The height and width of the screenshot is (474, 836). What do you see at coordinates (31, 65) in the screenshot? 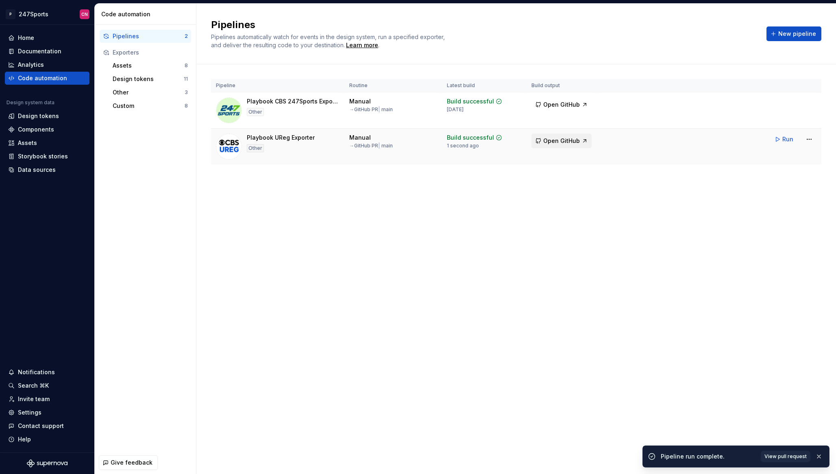
I see `div: Analytics` at bounding box center [31, 65].